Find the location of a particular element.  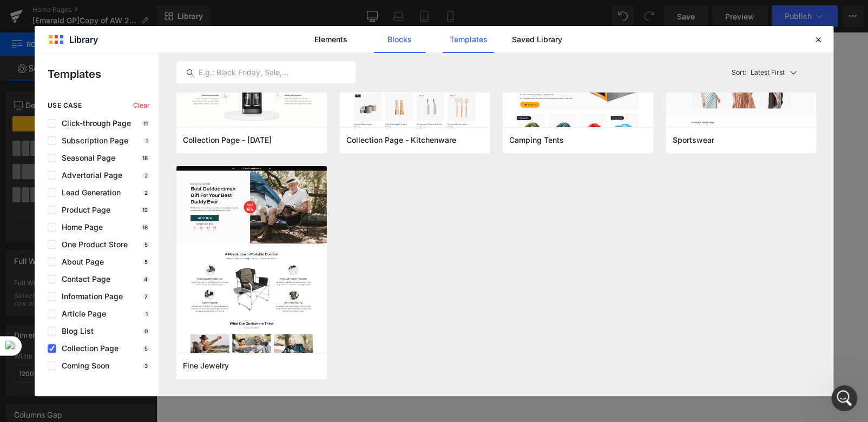

p: 0 is located at coordinates (146, 331).